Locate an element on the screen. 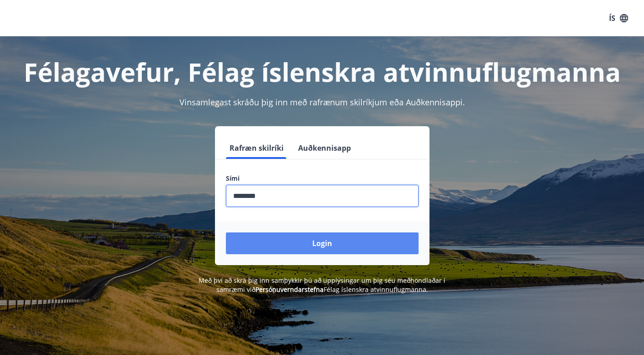  span: Vinsamlegast skráðu þig inn með rafrænum skilríkjum eða Auðkennisappi. is located at coordinates (323, 102).